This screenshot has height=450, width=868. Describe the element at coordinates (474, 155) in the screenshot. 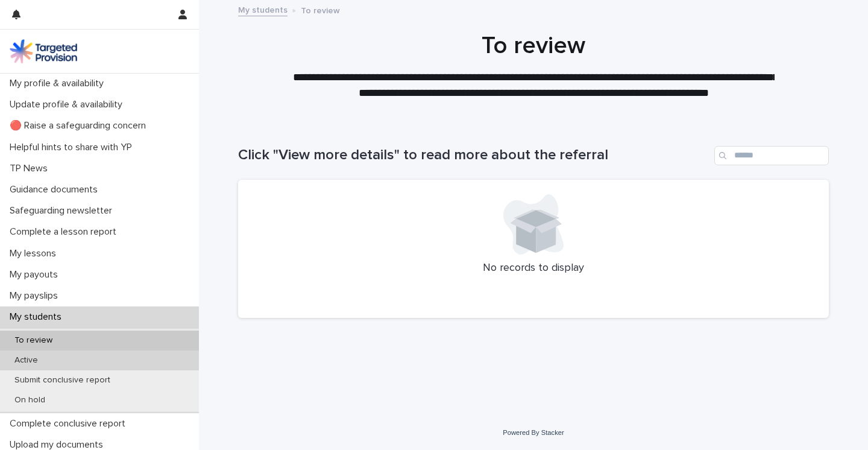

I see `h1: Click "View more details" to read more about the referral` at that location.